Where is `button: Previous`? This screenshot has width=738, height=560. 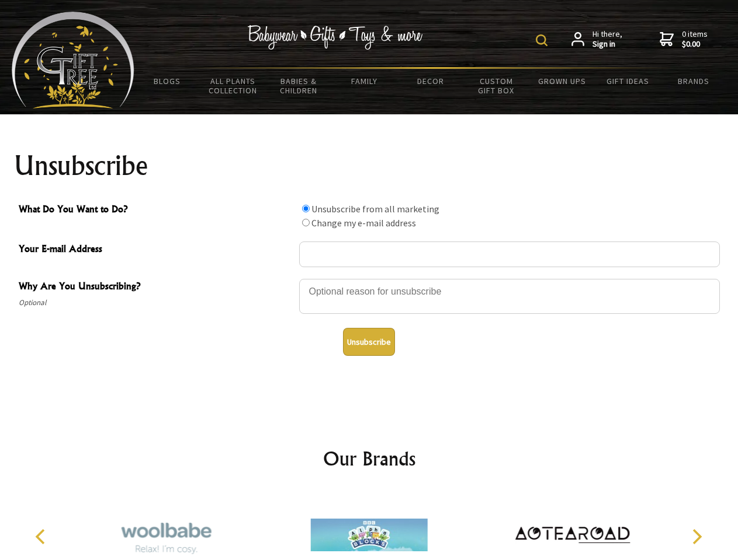 button: Previous is located at coordinates (42, 537).